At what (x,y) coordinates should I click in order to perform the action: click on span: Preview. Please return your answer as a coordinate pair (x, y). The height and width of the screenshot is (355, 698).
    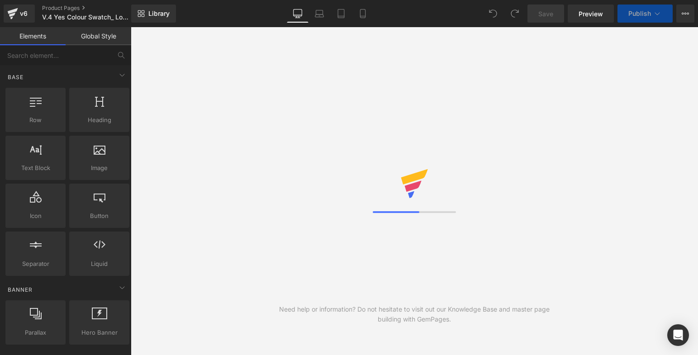
    Looking at the image, I should click on (591, 14).